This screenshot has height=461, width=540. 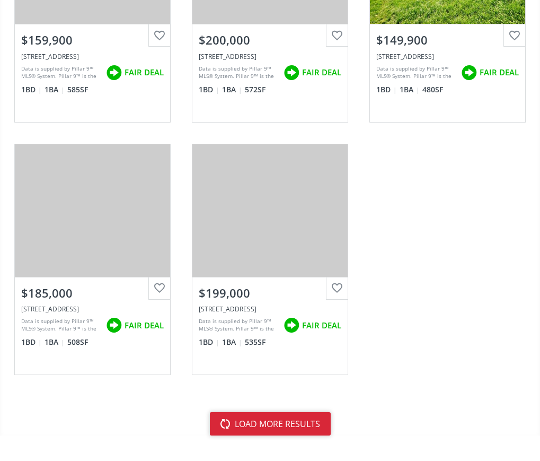 I want to click on div: $159,900, so click(x=92, y=40).